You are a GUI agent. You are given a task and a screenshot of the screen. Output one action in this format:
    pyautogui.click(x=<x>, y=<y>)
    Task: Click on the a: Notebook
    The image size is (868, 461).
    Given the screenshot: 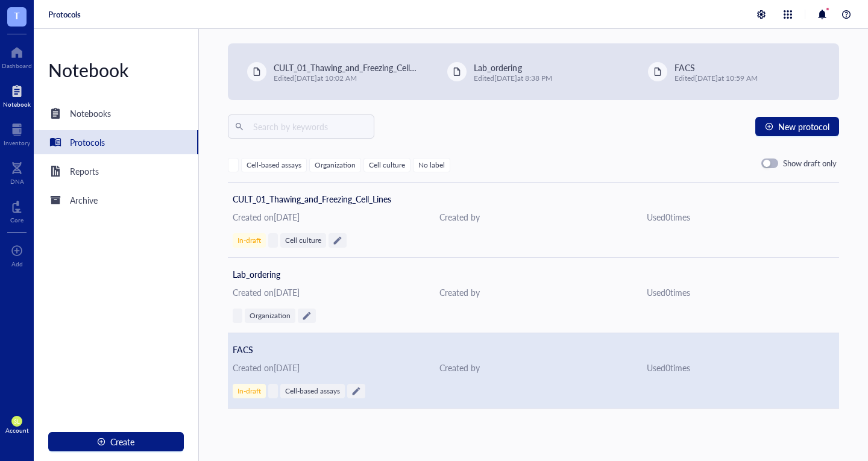 What is the action you would take?
    pyautogui.click(x=17, y=95)
    